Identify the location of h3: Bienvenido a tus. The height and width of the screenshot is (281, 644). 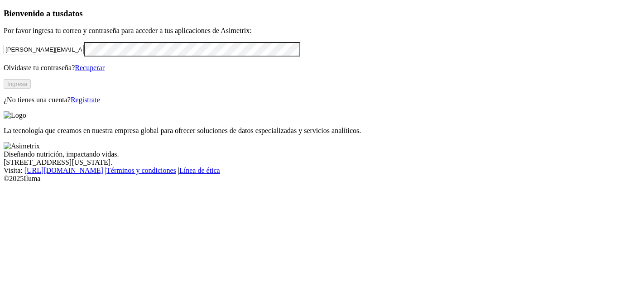
(322, 14).